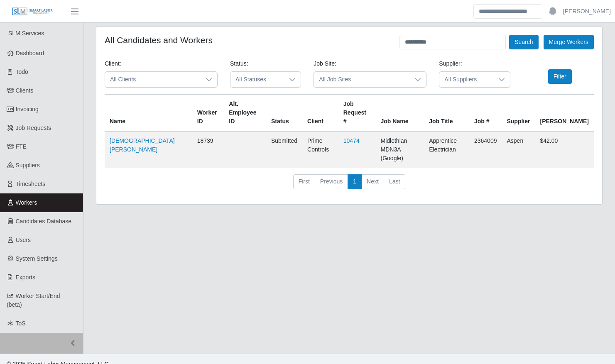 This screenshot has width=615, height=364. I want to click on span: All Job Sites, so click(362, 79).